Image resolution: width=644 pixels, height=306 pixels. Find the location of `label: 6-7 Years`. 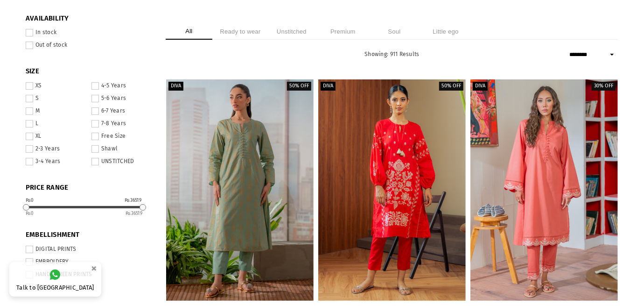

label: 6-7 Years is located at coordinates (121, 111).